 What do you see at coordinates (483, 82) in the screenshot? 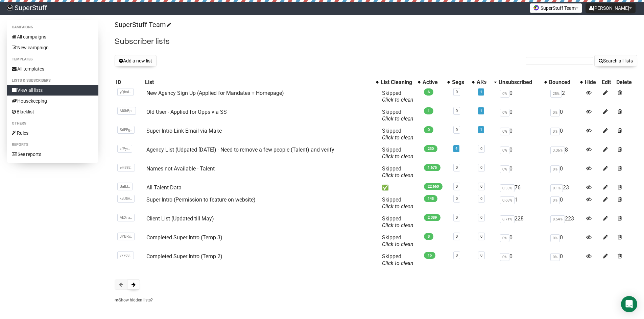
I see `div: ARs` at bounding box center [483, 82].